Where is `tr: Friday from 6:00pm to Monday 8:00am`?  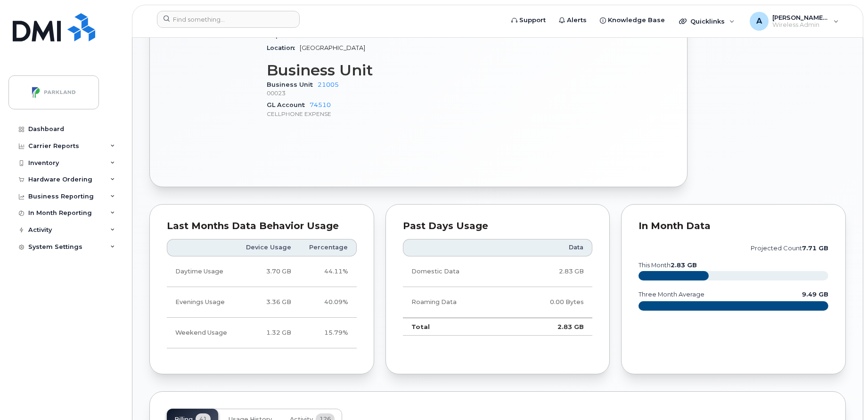
tr: Friday from 6:00pm to Monday 8:00am is located at coordinates (262, 333).